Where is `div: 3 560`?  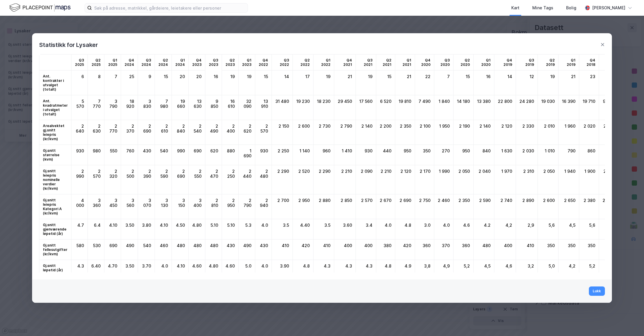 div: 3 560 is located at coordinates (129, 207).